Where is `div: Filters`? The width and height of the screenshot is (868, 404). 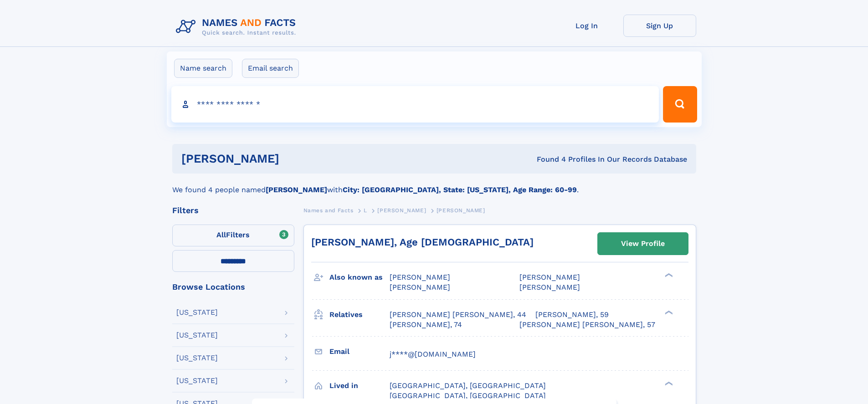 div: Filters is located at coordinates (233, 210).